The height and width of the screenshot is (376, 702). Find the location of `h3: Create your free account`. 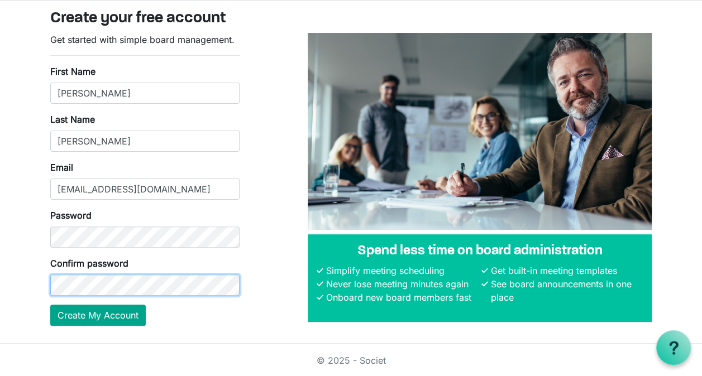

h3: Create your free account is located at coordinates (351, 19).